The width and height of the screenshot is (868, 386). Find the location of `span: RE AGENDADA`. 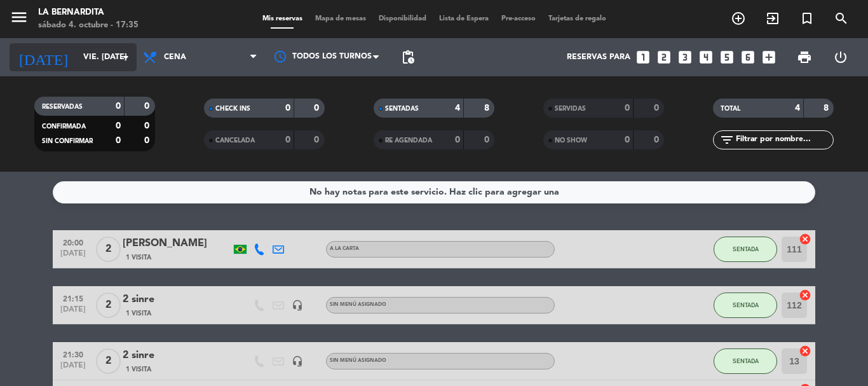

span: RE AGENDADA is located at coordinates (408, 141).